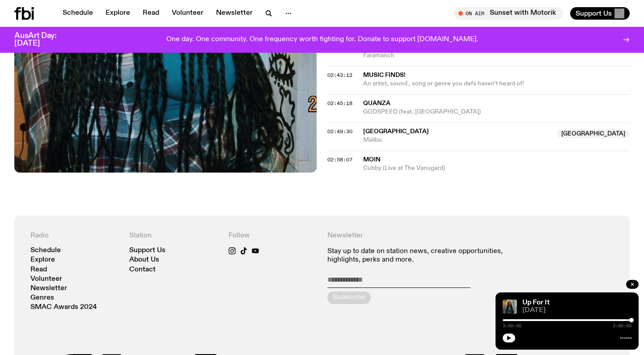 The width and height of the screenshot is (644, 355). I want to click on a: Up For It, so click(536, 303).